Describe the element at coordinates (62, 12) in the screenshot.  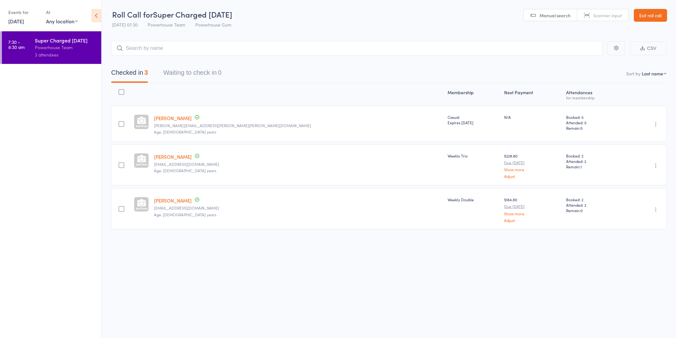
I see `div: At` at that location.